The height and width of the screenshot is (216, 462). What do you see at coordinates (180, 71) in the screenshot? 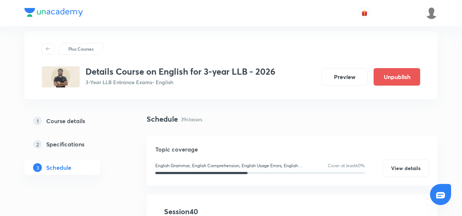
I see `h3: Details Course on English for 3-year LLB - 2026` at bounding box center [180, 71].